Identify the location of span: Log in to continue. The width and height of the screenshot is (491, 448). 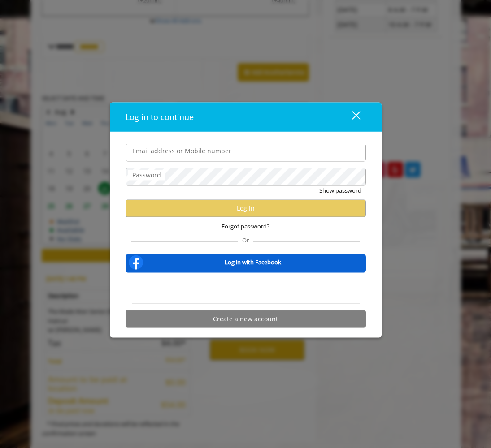
(160, 117).